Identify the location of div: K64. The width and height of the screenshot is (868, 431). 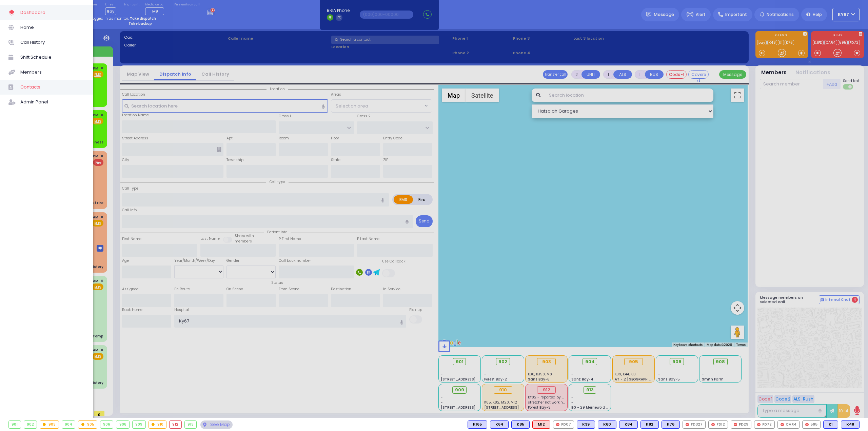
(499, 425).